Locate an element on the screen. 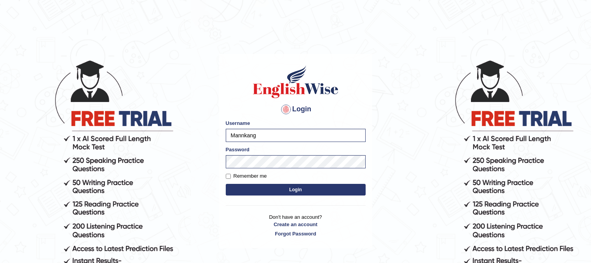 This screenshot has width=591, height=263. label: Username is located at coordinates (238, 123).